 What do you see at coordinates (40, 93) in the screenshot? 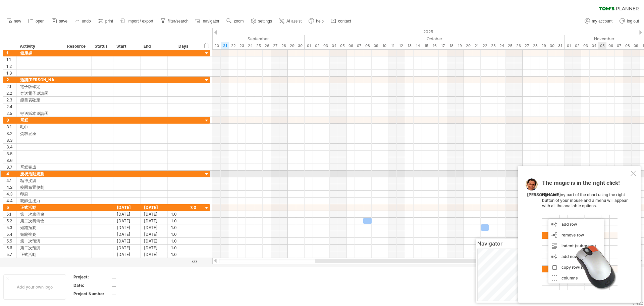
I see `div: 寄送電子邀請函` at bounding box center [40, 93].